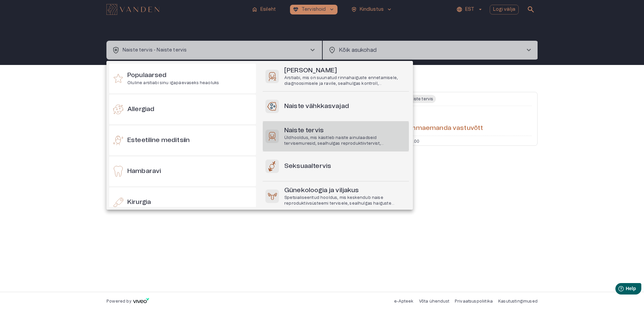 The height and width of the screenshot is (311, 644). Describe the element at coordinates (317, 106) in the screenshot. I see `h6: Naiste vähkkasvajad` at that location.